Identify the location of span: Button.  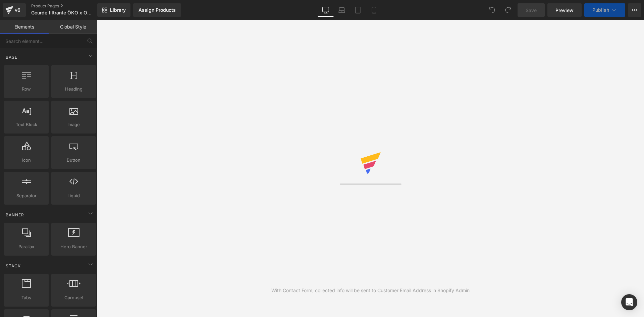
(74, 160).